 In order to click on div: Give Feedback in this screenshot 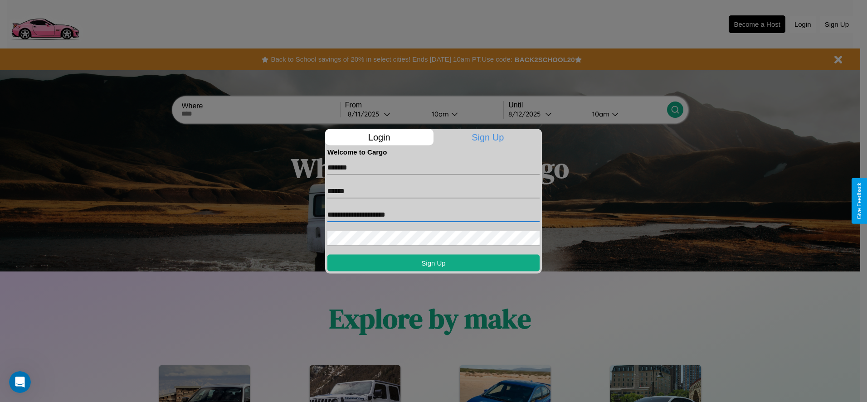, I will do `click(859, 201)`.